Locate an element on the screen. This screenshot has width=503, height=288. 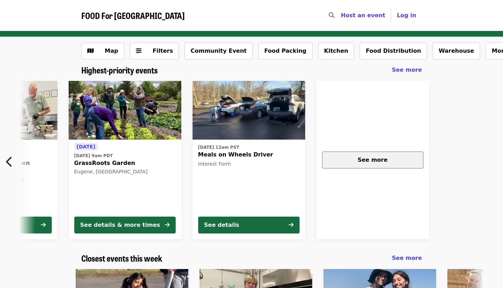
a: Host an event is located at coordinates (363, 15).